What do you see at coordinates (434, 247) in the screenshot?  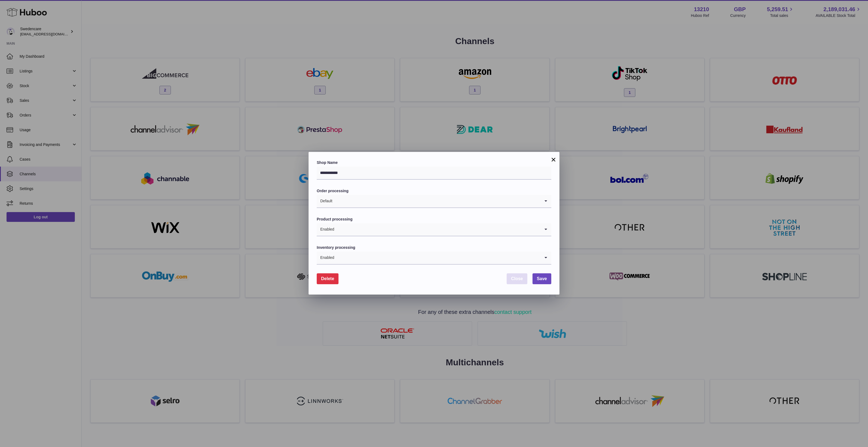 I see `label: Inventory processing` at bounding box center [434, 247].